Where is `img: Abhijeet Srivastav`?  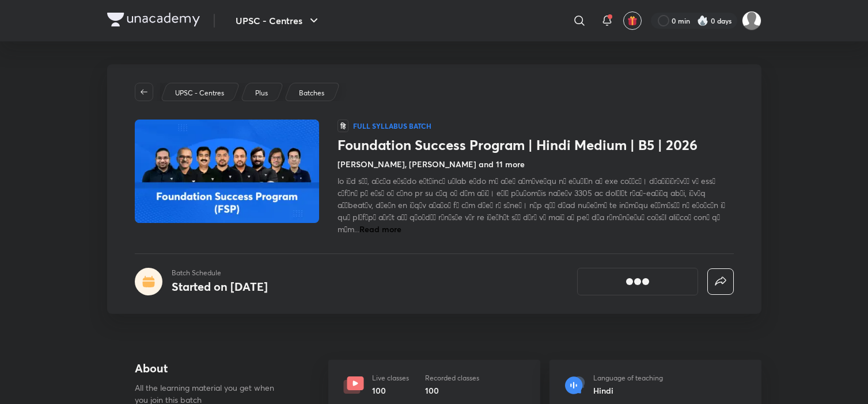 img: Abhijeet Srivastav is located at coordinates (751, 20).